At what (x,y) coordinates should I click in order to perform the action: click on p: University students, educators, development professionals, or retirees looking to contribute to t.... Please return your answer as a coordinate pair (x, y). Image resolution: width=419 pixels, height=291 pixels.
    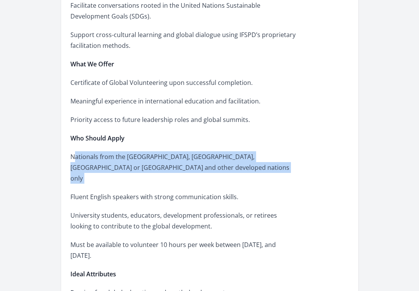
    Looking at the image, I should click on (183, 221).